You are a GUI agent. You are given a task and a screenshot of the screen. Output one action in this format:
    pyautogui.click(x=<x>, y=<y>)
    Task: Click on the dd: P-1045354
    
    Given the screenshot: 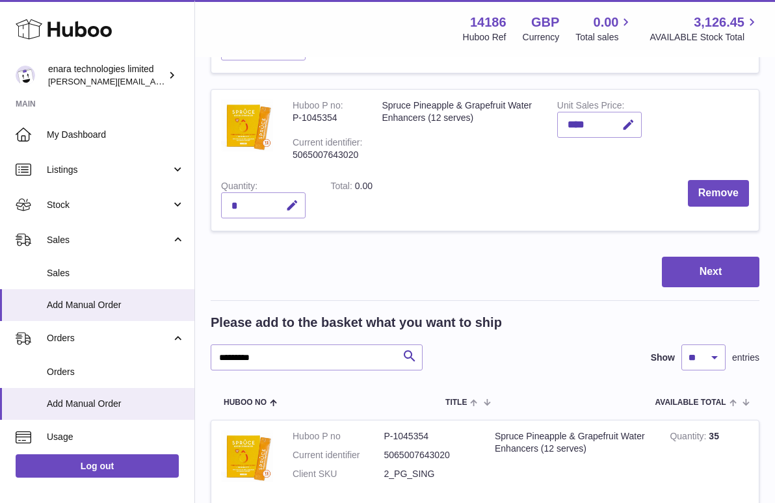 What is the action you would take?
    pyautogui.click(x=430, y=436)
    